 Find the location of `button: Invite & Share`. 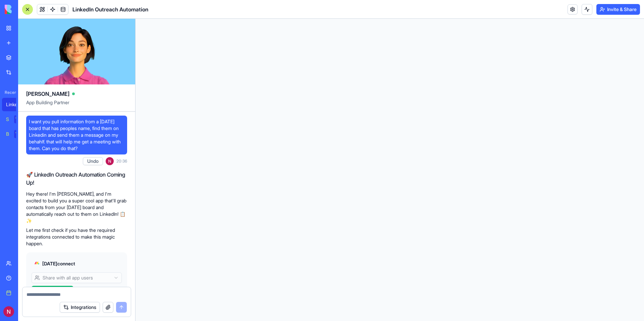

button: Invite & Share is located at coordinates (618, 9).